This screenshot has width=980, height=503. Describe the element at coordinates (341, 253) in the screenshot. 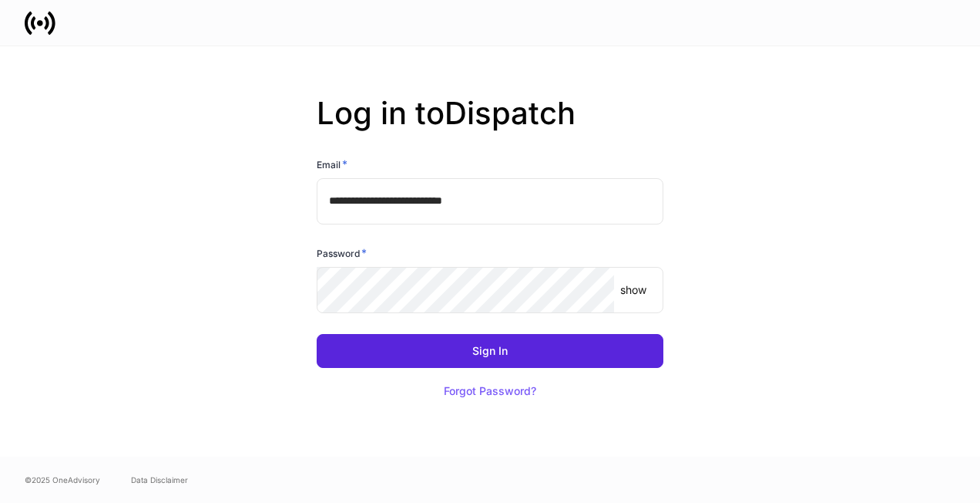

I see `h6: Password` at that location.